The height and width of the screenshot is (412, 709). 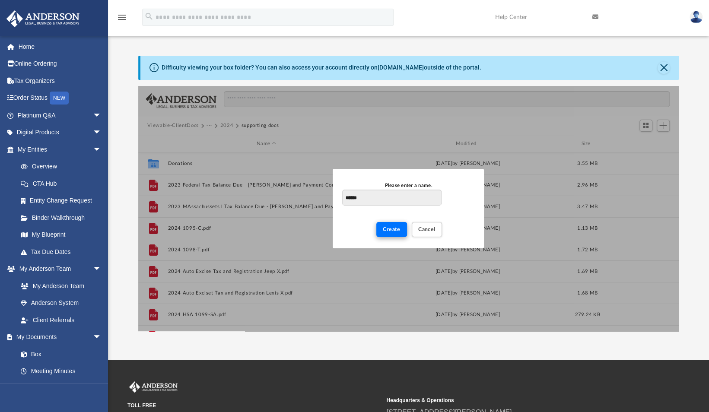 What do you see at coordinates (60, 150) in the screenshot?
I see `a: My Entitiesarrow_drop_down` at bounding box center [60, 150].